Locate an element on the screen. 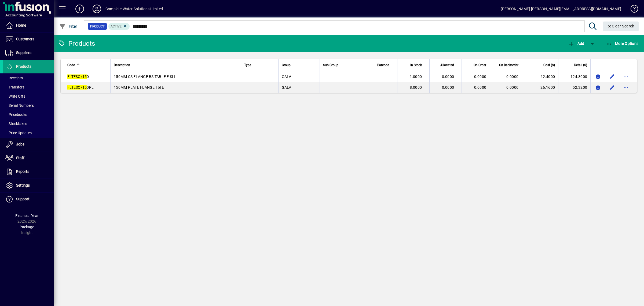 The width and height of the screenshot is (644, 306). span: Home is located at coordinates (21, 26).